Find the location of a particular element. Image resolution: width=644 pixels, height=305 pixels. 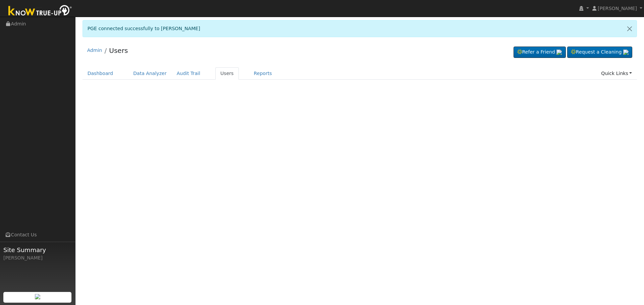

a: Dashboard is located at coordinates (100, 74).